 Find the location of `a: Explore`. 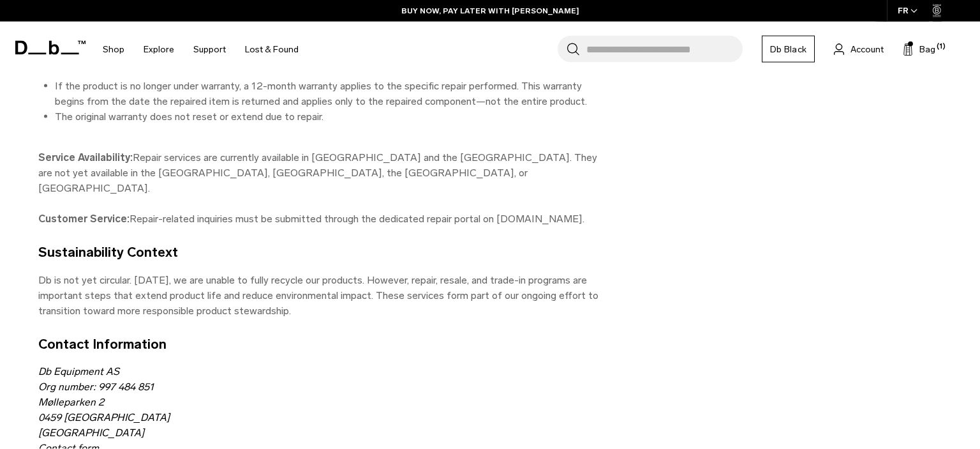

a: Explore is located at coordinates (158, 49).